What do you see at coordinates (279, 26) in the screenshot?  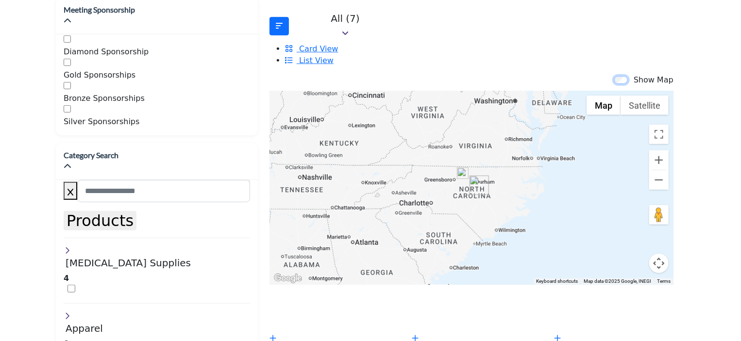 I see `button: Filter categories` at bounding box center [279, 26].